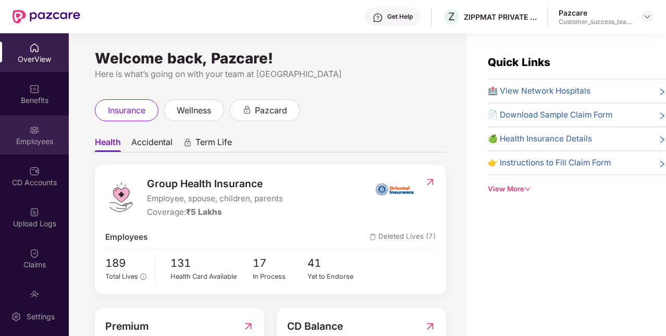 The height and width of the screenshot is (336, 666). What do you see at coordinates (121, 197) in the screenshot?
I see `img: logo` at bounding box center [121, 197].